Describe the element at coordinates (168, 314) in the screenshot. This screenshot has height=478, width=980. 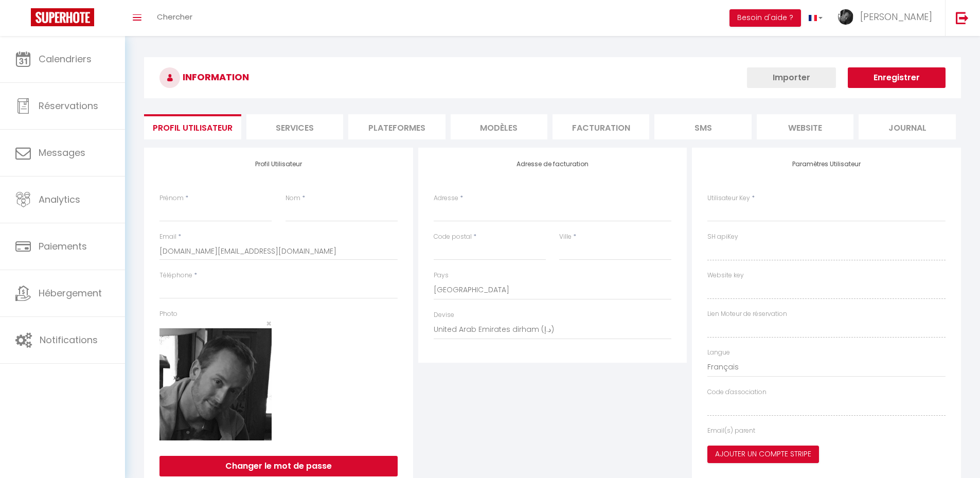
I see `label: Photo` at that location.